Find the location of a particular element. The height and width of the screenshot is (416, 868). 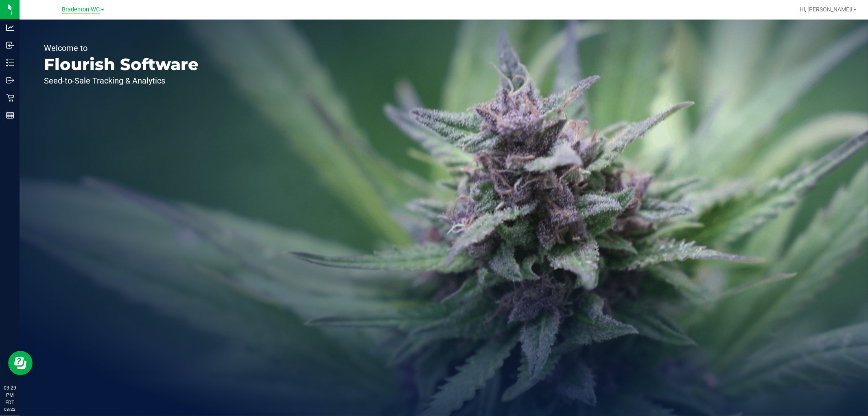

p: 08/22 is located at coordinates (9, 409).